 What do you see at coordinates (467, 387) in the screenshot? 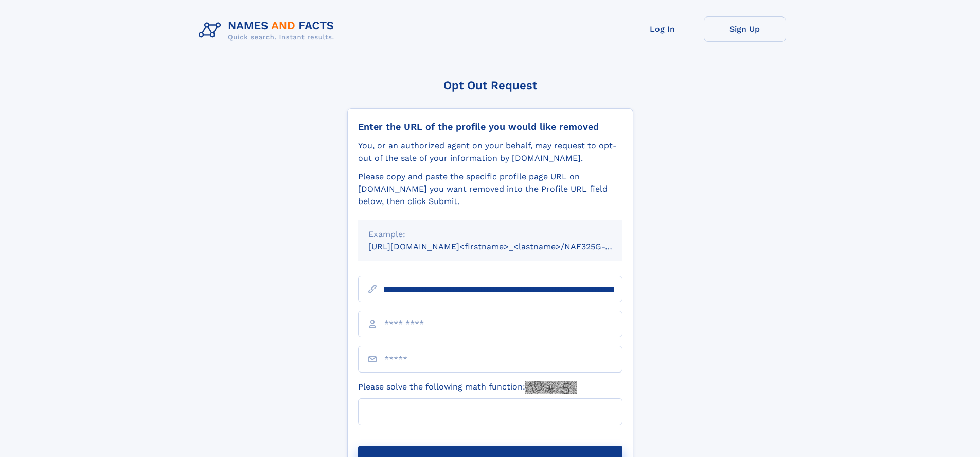
I see `label: Please solve the following math function:` at bounding box center [467, 387].